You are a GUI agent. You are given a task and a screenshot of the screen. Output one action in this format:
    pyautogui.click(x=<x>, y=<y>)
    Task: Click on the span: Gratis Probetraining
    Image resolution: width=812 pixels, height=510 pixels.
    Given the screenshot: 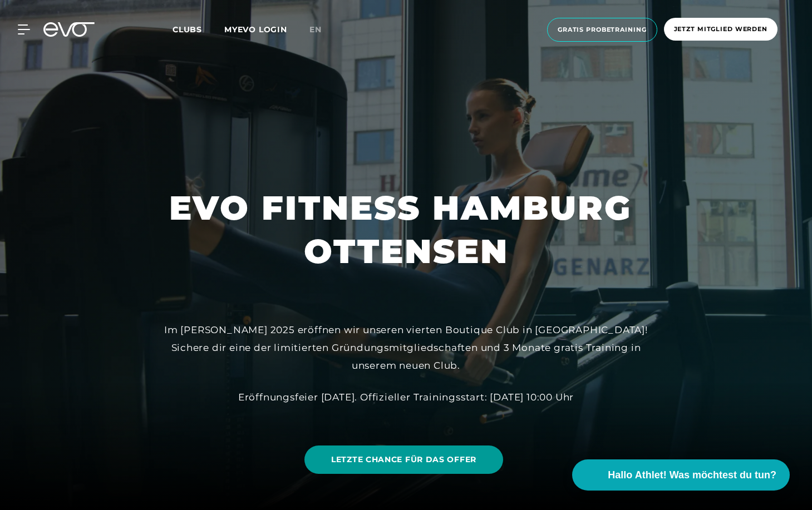 What is the action you would take?
    pyautogui.click(x=602, y=29)
    